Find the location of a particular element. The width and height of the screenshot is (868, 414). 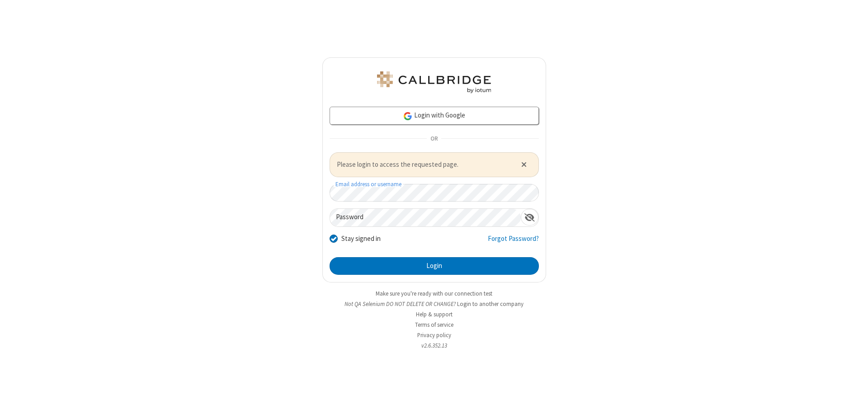

button: Login is located at coordinates (434, 266).